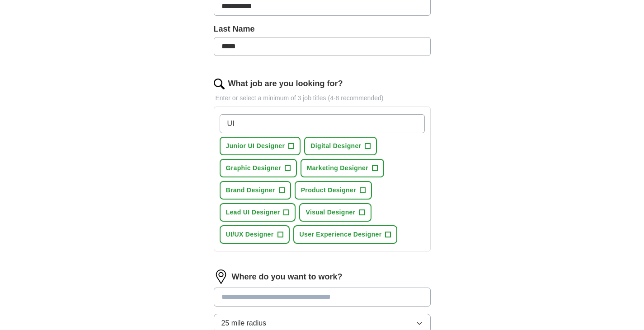  Describe the element at coordinates (244, 323) in the screenshot. I see `span: 25 mile radius` at that location.